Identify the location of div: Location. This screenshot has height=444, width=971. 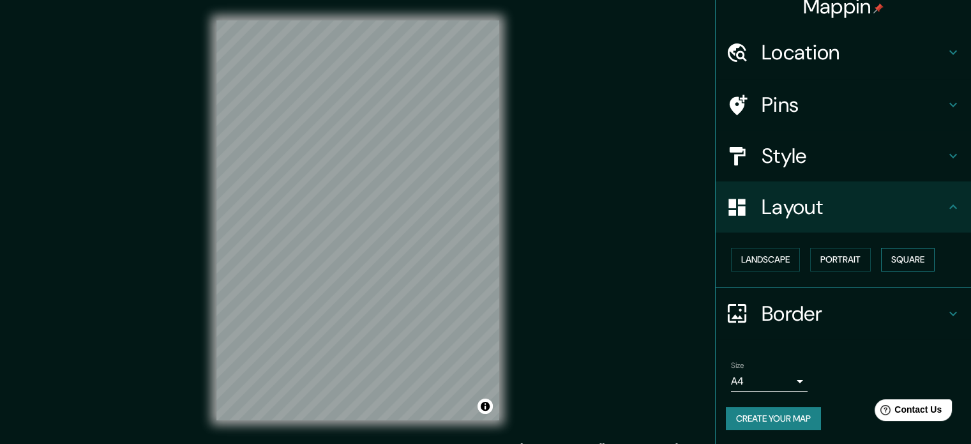
(843, 52).